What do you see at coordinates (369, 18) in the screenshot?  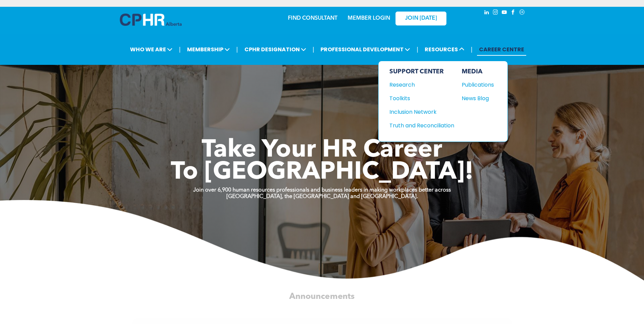 I see `a: MEMBER LOGIN` at bounding box center [369, 18].